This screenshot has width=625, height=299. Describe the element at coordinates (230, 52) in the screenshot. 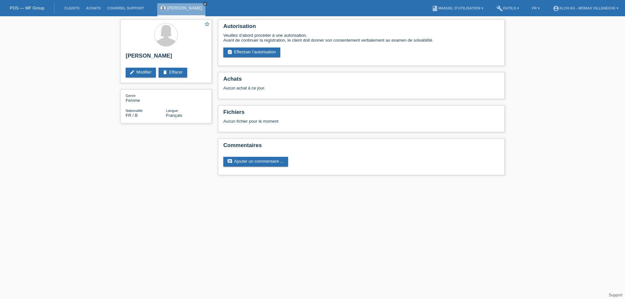

I see `i: assignment_turned_in` at that location.